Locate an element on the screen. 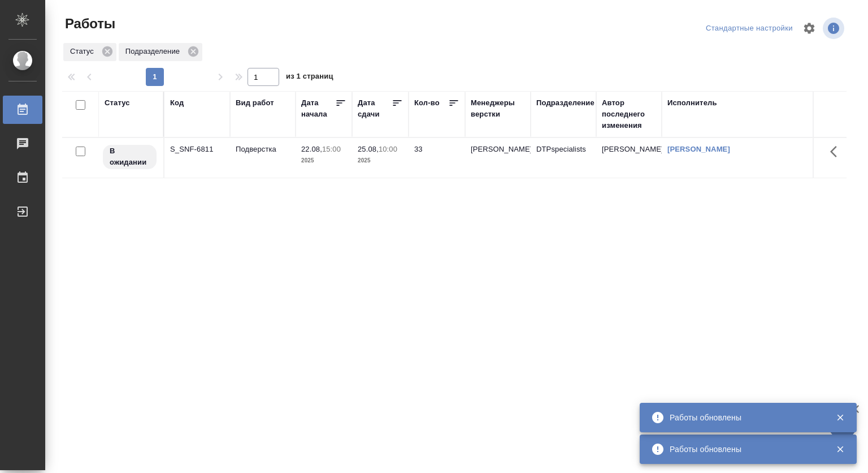 The width and height of the screenshot is (868, 473). div: Код is located at coordinates (177, 103).